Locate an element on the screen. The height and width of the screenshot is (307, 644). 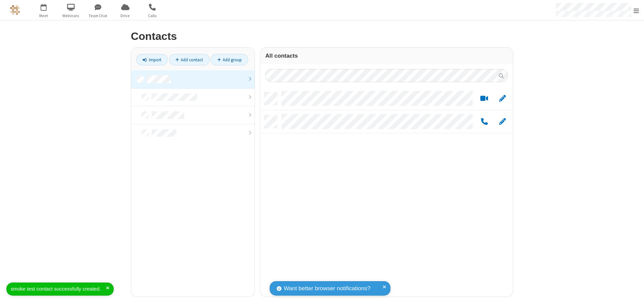
button: Call by phone is located at coordinates (484, 122).